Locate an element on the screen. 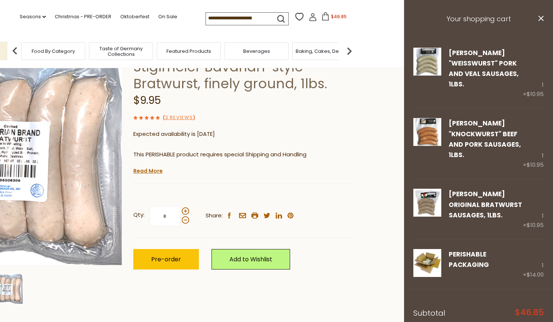  a: Add to Wishlist is located at coordinates (250, 259).